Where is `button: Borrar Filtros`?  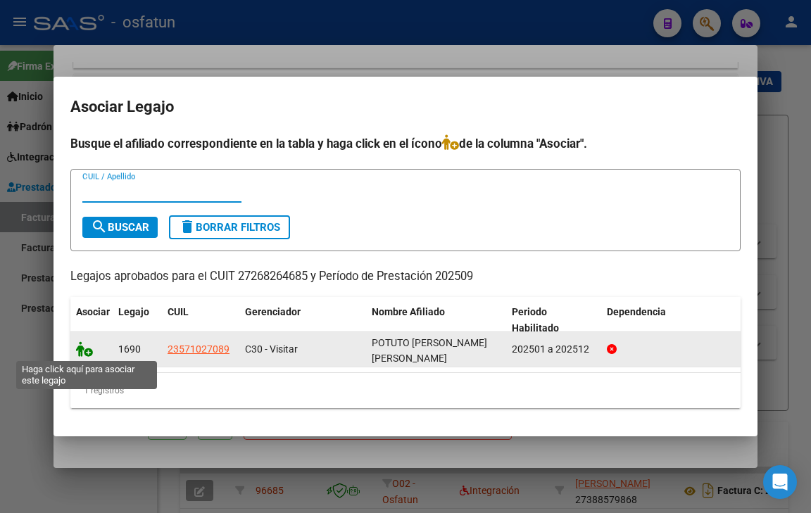
button: Borrar Filtros is located at coordinates (229, 227).